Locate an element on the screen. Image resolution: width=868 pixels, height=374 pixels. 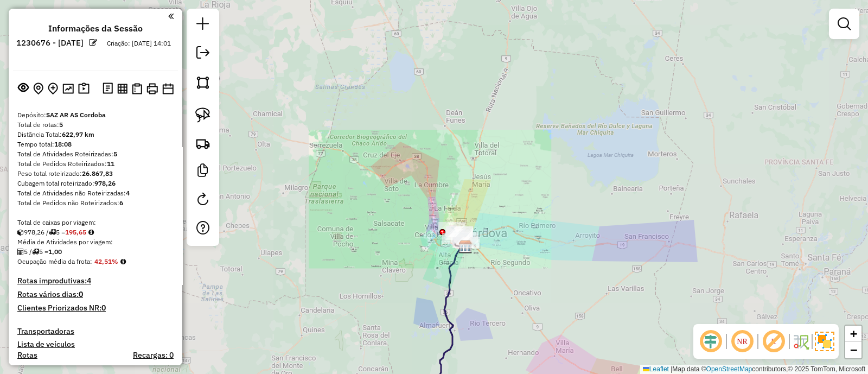
a: OpenStreetMap is located at coordinates (729, 369).